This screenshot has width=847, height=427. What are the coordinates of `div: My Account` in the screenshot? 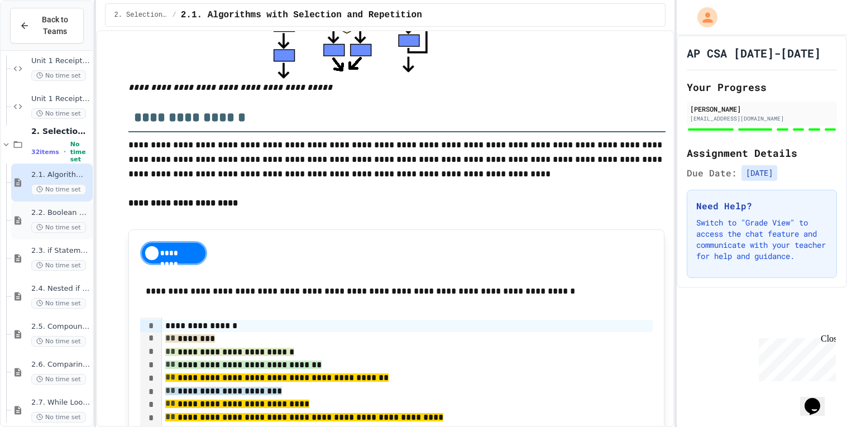 It's located at (703, 17).